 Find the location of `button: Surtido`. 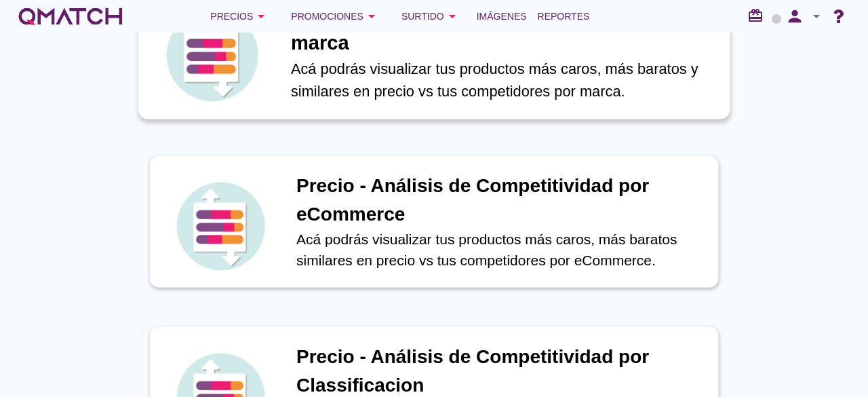

button: Surtido is located at coordinates (431, 16).